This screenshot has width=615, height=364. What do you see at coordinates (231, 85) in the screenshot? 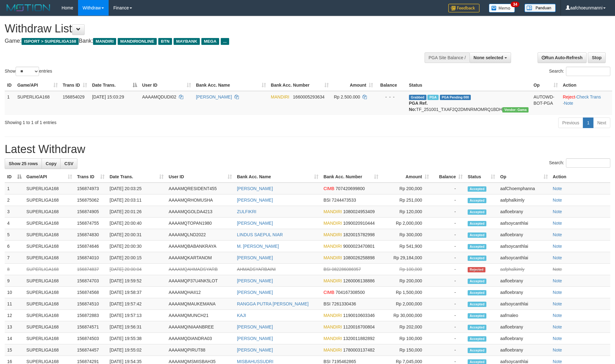
I see `th: Bank Acc. Name: activate to sort column ascending` at bounding box center [231, 85].